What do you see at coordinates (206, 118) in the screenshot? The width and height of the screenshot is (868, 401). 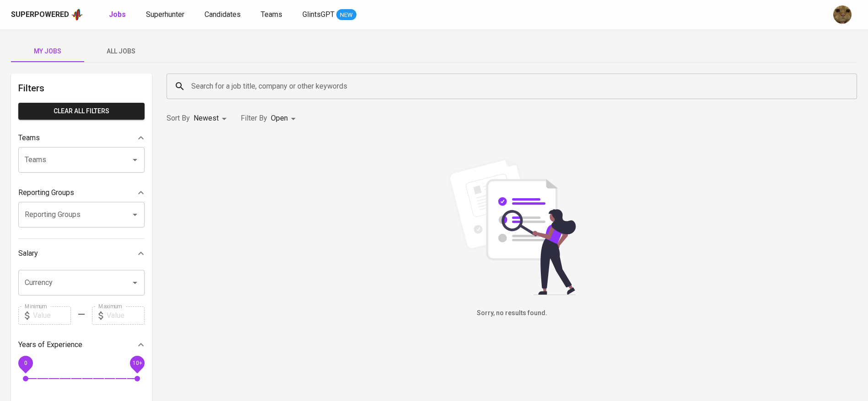 I see `p: Newest` at bounding box center [206, 118].